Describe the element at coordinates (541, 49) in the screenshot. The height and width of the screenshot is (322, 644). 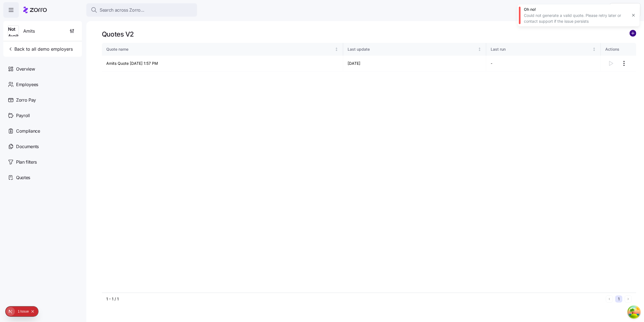
I see `div: Last run` at that location.